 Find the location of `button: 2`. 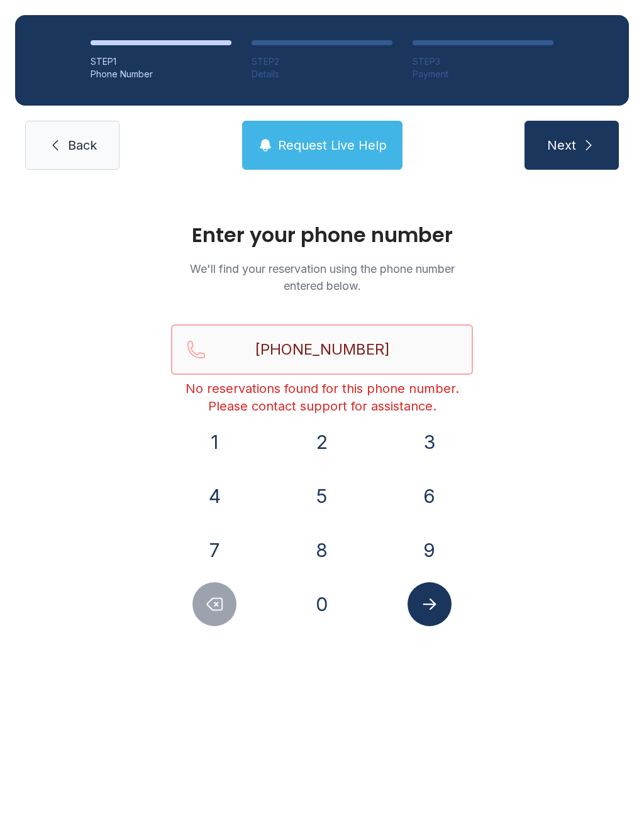

button: 2 is located at coordinates (322, 442).